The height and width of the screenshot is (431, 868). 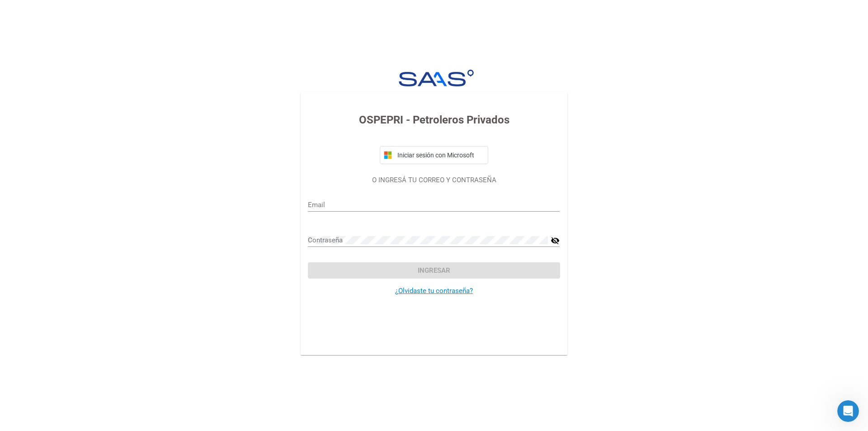 I want to click on button: Iniciar sesión con Microsoft, so click(x=434, y=155).